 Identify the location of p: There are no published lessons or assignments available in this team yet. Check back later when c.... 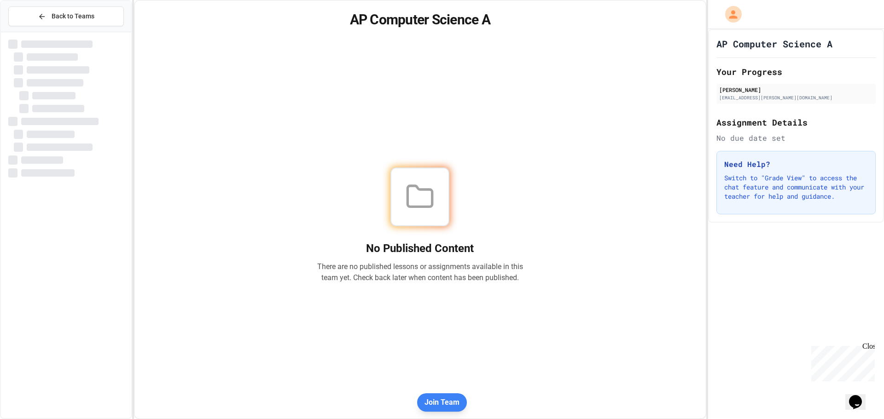
(420, 273).